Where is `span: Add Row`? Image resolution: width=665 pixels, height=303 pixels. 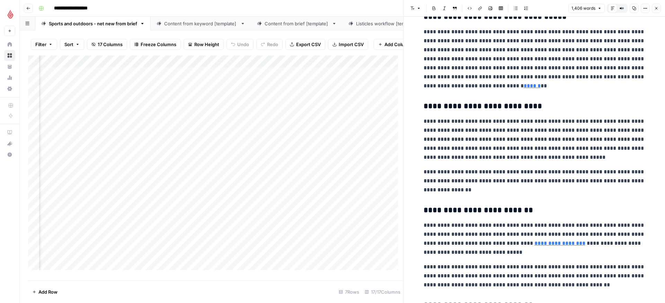
span: Add Row is located at coordinates (48, 292).